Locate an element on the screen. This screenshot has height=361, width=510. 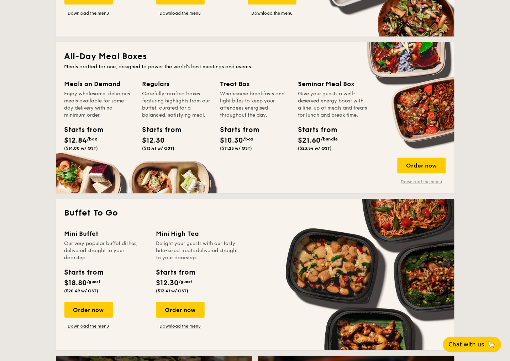
div: Enjoy wholesome, delicious meals available for same-day delivery with no minimum order. is located at coordinates (99, 105).